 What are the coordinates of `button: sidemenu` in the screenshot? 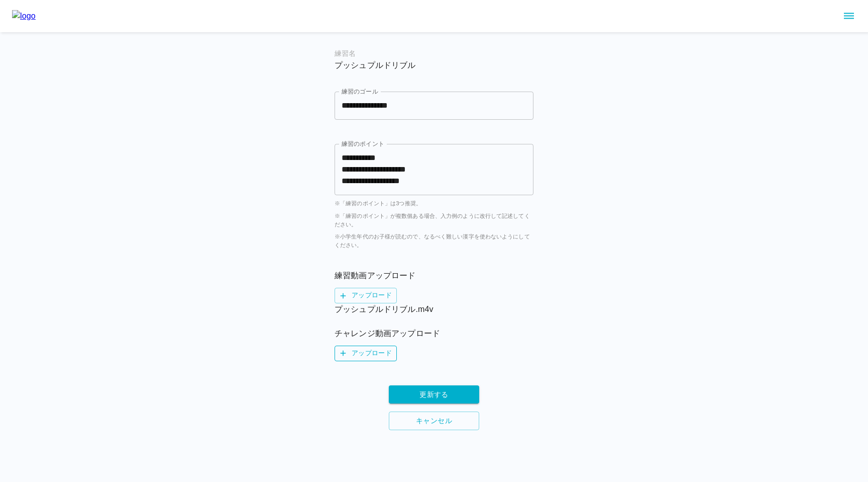 It's located at (849, 16).